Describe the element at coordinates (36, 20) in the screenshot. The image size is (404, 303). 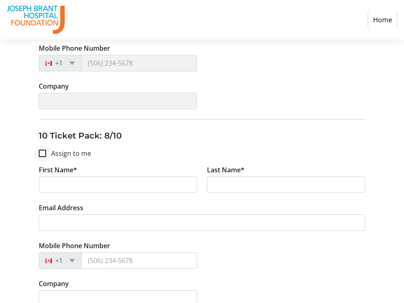
I see `img: The Joseph Brant Hospital Foundation's Logo` at that location.